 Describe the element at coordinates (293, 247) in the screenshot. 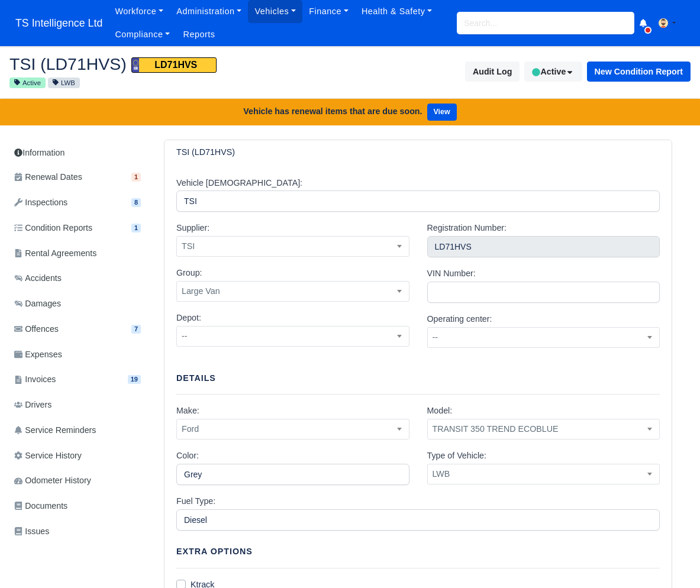

I see `span: TSI` at that location.